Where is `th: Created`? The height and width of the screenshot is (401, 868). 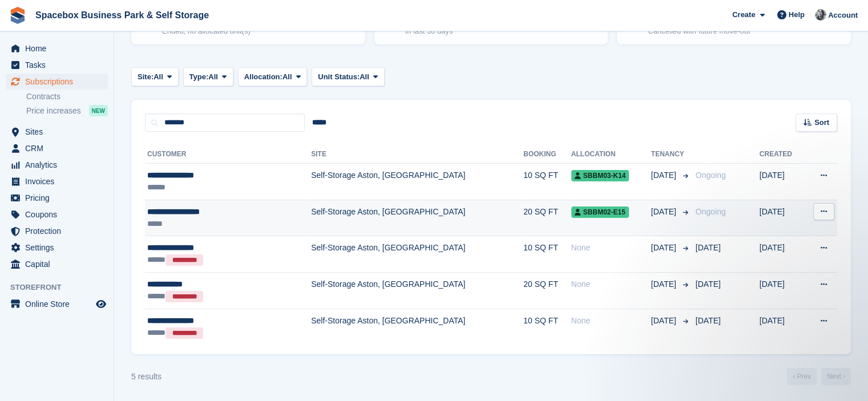
th: Created is located at coordinates (782, 155).